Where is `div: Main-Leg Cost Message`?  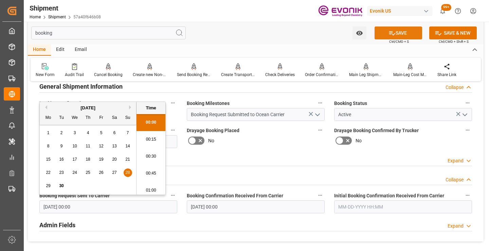
div: Main-Leg Cost Message is located at coordinates (410, 75).